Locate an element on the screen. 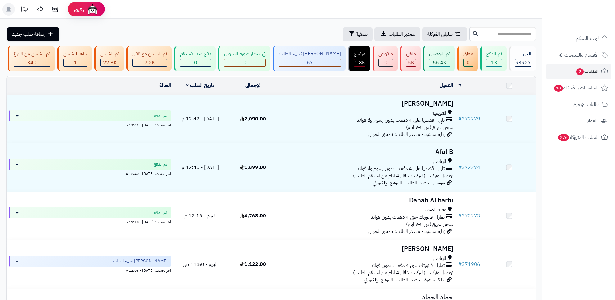 The width and height of the screenshot is (615, 300). div: 4951 is located at coordinates (411, 63).